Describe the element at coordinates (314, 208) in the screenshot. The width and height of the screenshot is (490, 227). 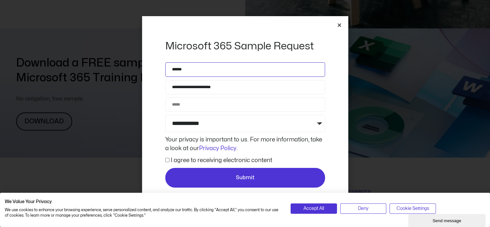
I see `span: Accept All` at that location.